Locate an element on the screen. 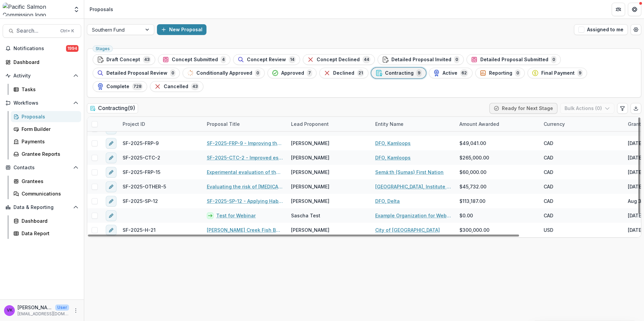 This screenshot has height=321, width=644. span: Detailed Proposal Review is located at coordinates (137, 73).